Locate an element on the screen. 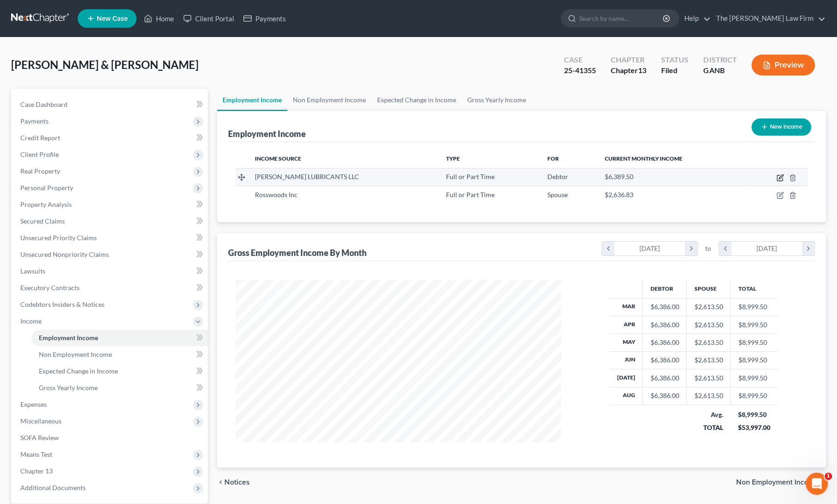 This screenshot has width=837, height=504. th: Aug is located at coordinates (626, 396).